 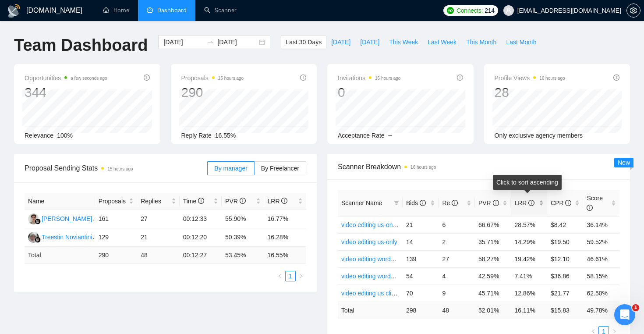 I want to click on td: 36.14%, so click(x=602, y=225).